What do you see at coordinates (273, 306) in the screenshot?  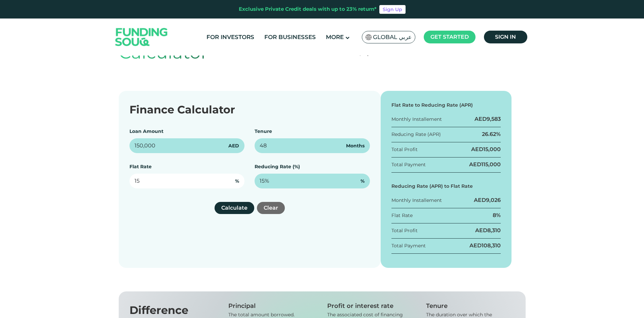 I see `div: Principal` at bounding box center [273, 306].